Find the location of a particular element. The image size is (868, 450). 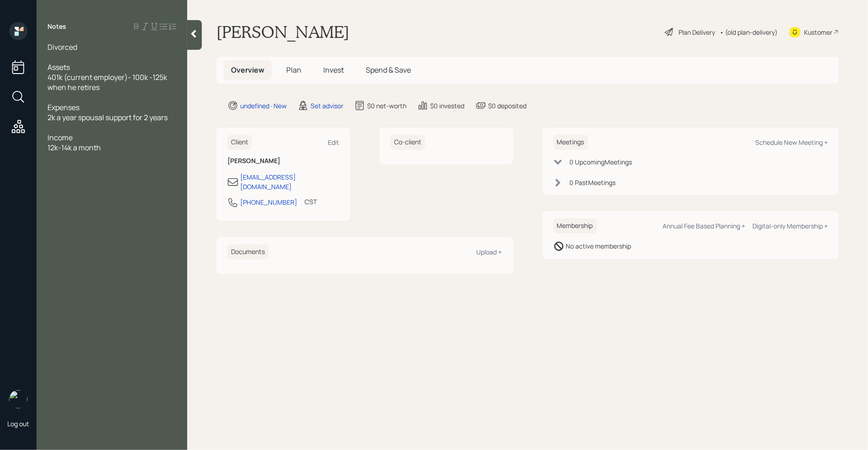

div: undefined · New is located at coordinates (263, 106).